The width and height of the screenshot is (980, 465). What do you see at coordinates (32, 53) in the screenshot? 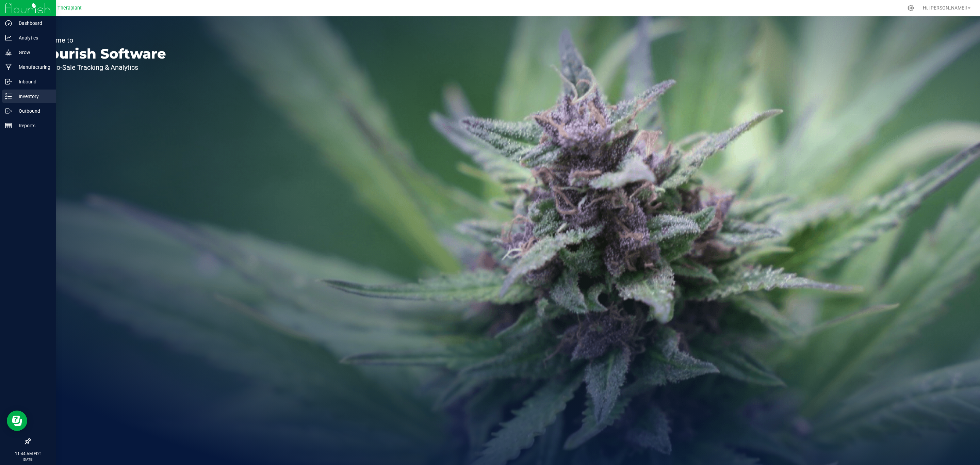
I see `p: Grow` at bounding box center [32, 53].